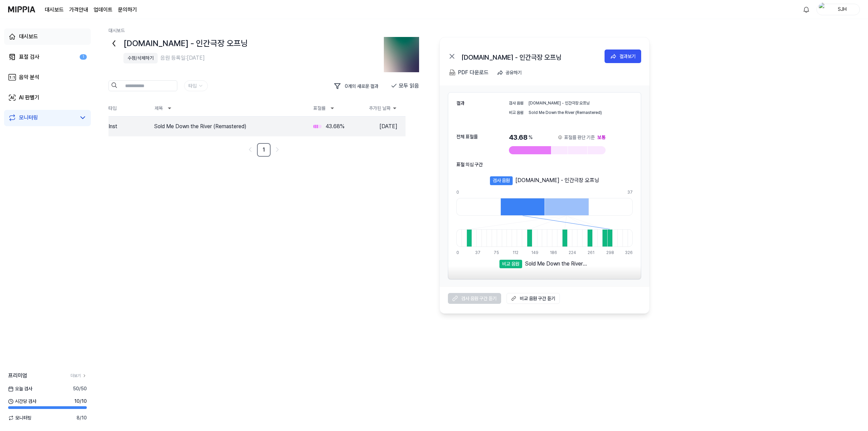 The image size is (868, 431). I want to click on a: 비교 음원 구간 듣기, so click(533, 298).